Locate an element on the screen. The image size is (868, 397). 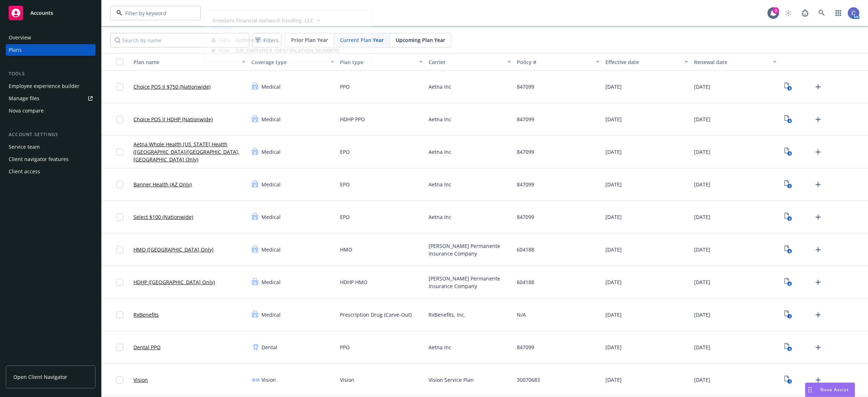
span: HMO is located at coordinates (346, 249).